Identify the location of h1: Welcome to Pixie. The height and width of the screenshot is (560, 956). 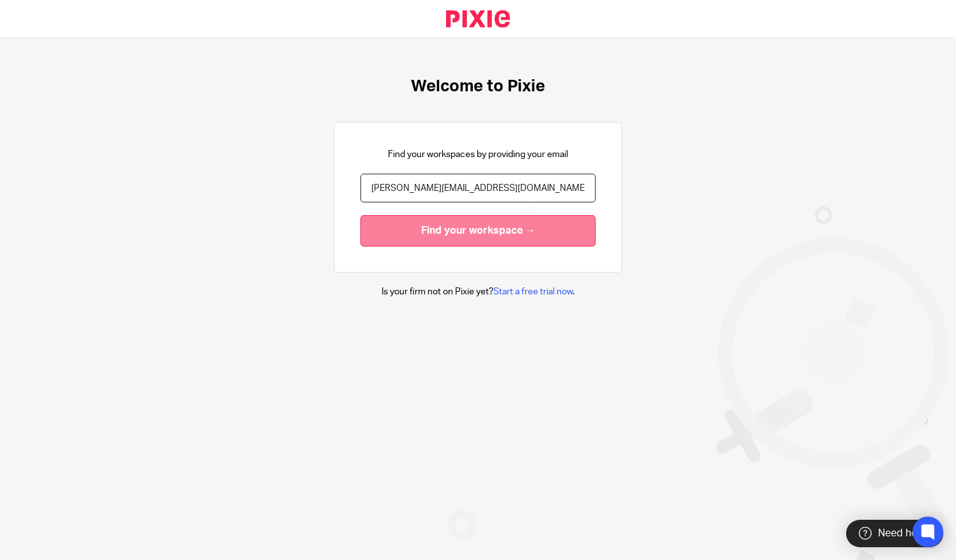
(478, 86).